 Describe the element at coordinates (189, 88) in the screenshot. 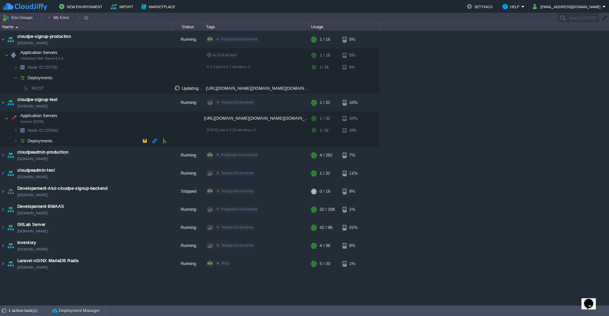

I see `span: Updating...` at that location.